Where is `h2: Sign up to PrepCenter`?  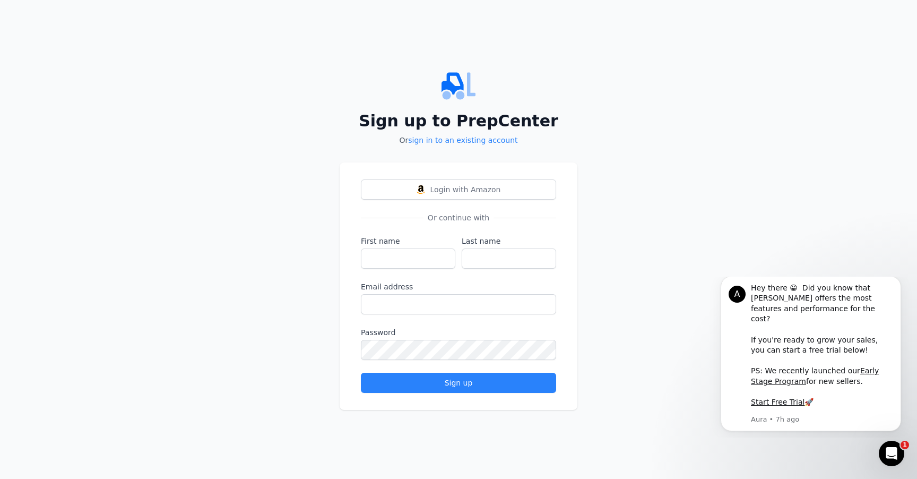
h2: Sign up to PrepCenter is located at coordinates (459, 121).